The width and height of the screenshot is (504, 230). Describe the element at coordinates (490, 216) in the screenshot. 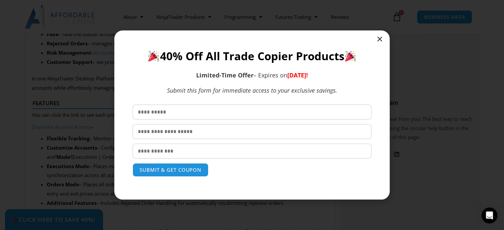

I see `div: Open Intercom Messenger` at that location.